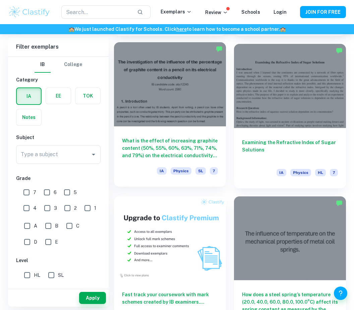  What do you see at coordinates (58, 65) in the screenshot?
I see `div: Filter type choice` at bounding box center [58, 65].